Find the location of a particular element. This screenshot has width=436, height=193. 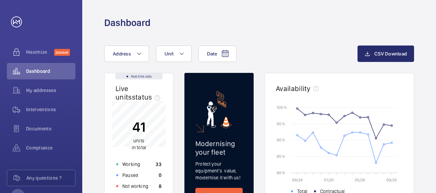

button: CSV Download is located at coordinates (386, 54).